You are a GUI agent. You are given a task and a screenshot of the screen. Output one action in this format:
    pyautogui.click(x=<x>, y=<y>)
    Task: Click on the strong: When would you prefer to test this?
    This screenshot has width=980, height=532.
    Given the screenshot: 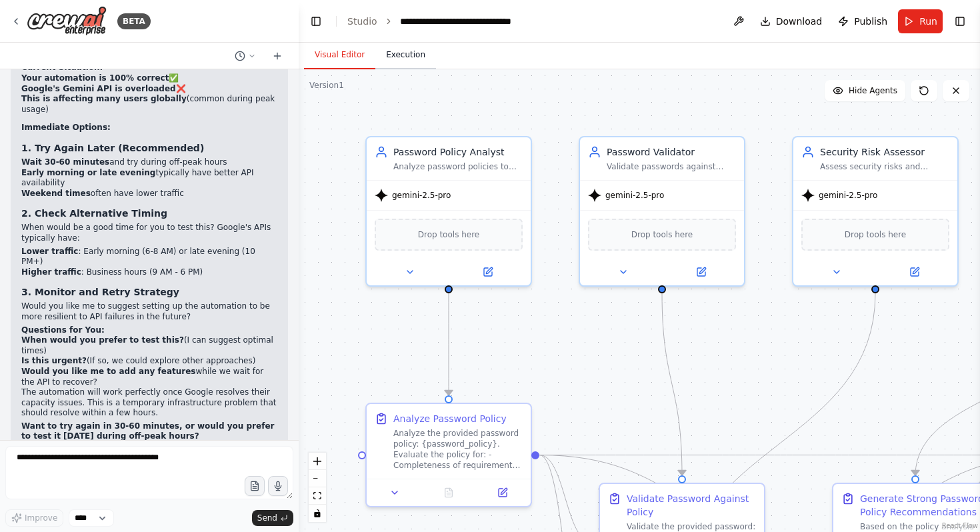 What is the action you would take?
    pyautogui.click(x=102, y=340)
    